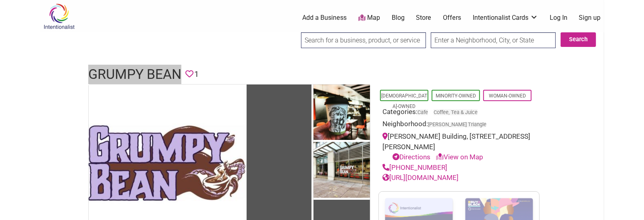 This screenshot has width=644, height=220. What do you see at coordinates (507, 96) in the screenshot?
I see `a: Woman-Owned` at bounding box center [507, 96].